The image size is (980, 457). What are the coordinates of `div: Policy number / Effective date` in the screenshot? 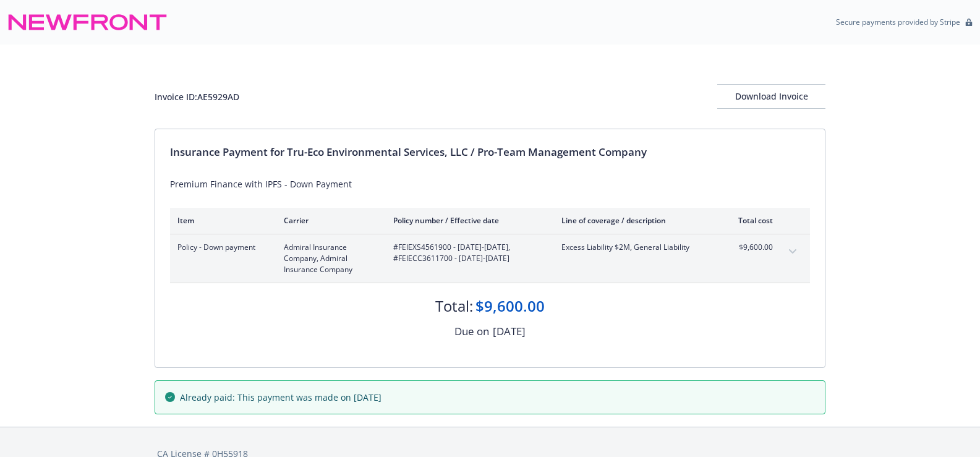 It's located at (468, 220).